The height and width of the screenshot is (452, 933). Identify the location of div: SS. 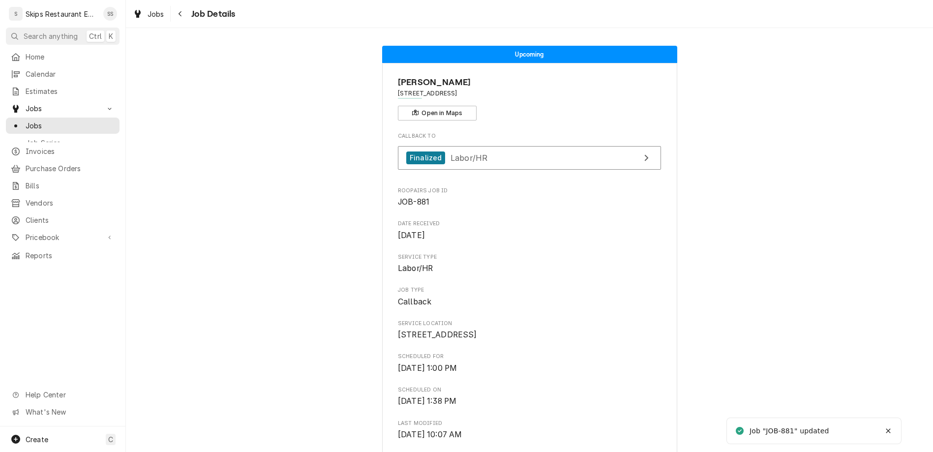
(110, 14).